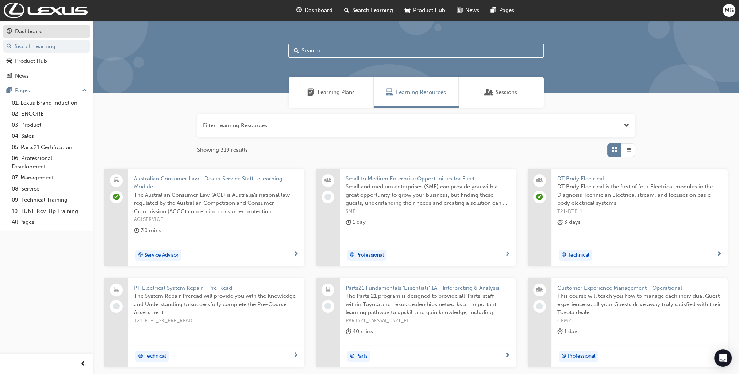 Image resolution: width=739 pixels, height=374 pixels. What do you see at coordinates (626, 126) in the screenshot?
I see `button: Open the filter` at bounding box center [626, 126].